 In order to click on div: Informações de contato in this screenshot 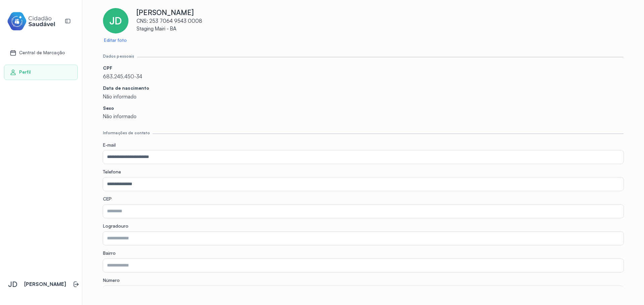, I will do `click(126, 133)`.